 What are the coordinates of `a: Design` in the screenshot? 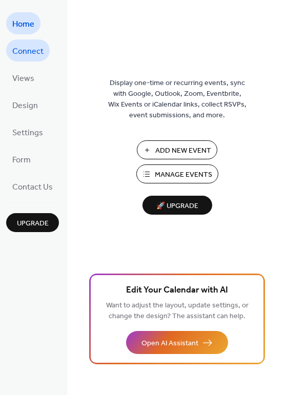 It's located at (25, 105).